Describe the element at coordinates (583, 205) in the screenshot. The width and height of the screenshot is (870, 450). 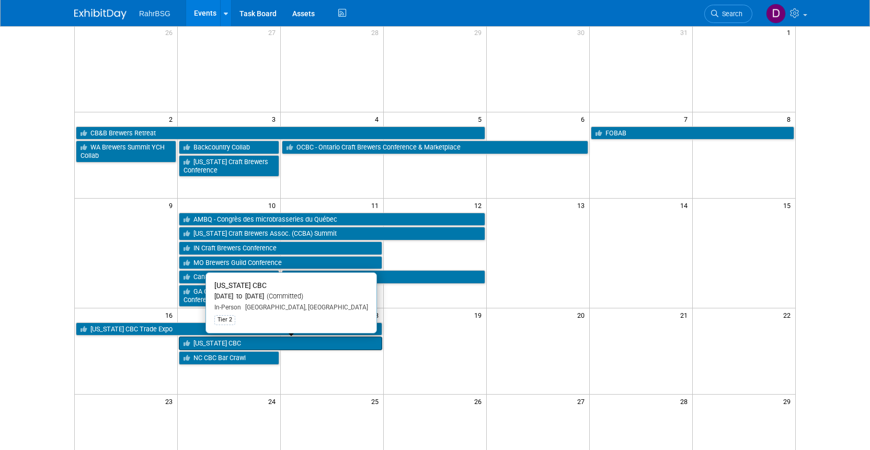
I see `span: 13` at that location.